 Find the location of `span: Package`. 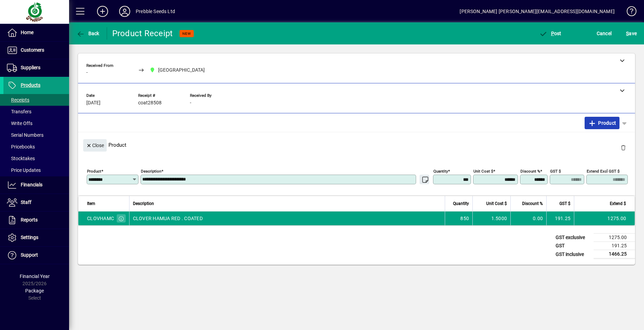

span: Package is located at coordinates (35, 291).